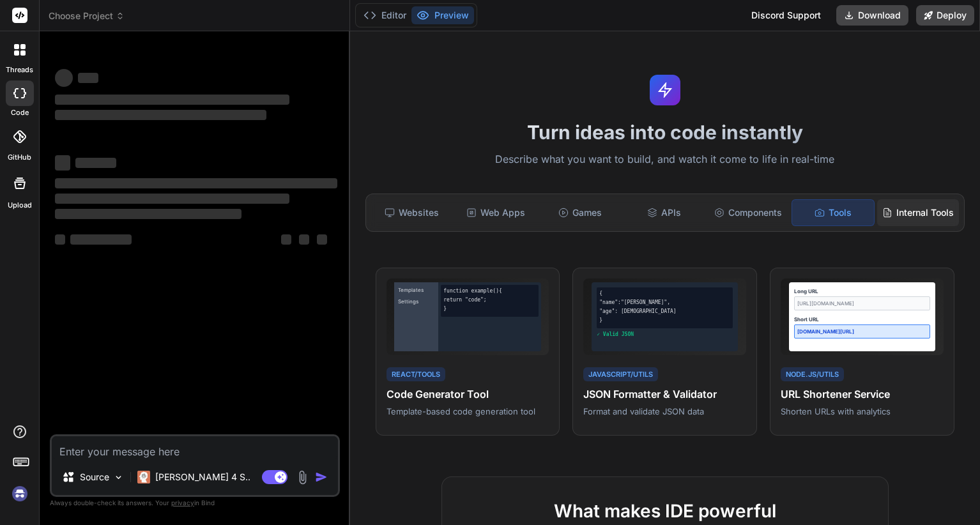 The height and width of the screenshot is (525, 980). What do you see at coordinates (665, 511) in the screenshot?
I see `h2: What makes IDE powerful` at bounding box center [665, 511].